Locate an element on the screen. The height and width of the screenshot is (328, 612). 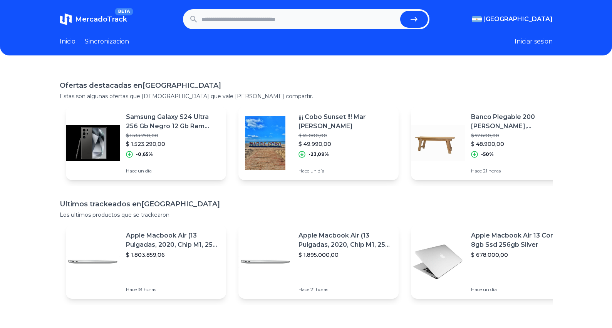
a: Sincronizacion is located at coordinates (107, 42).